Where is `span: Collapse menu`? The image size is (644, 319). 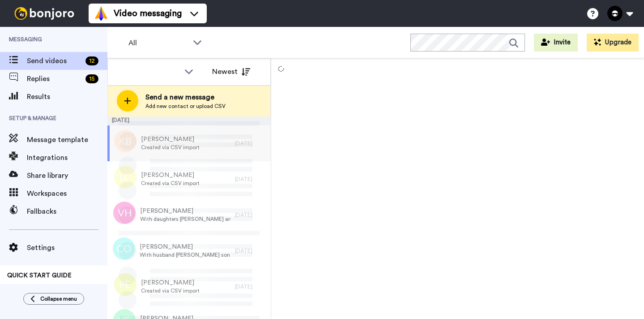
span: Collapse menu is located at coordinates (59, 299).